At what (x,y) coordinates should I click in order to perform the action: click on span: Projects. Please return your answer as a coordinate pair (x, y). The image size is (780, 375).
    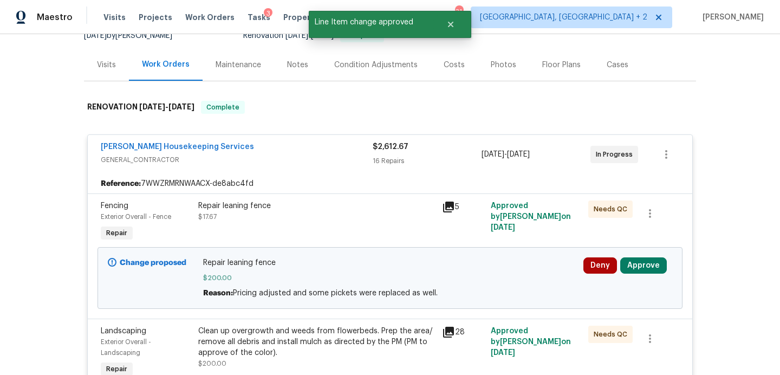
    Looking at the image, I should click on (155, 17).